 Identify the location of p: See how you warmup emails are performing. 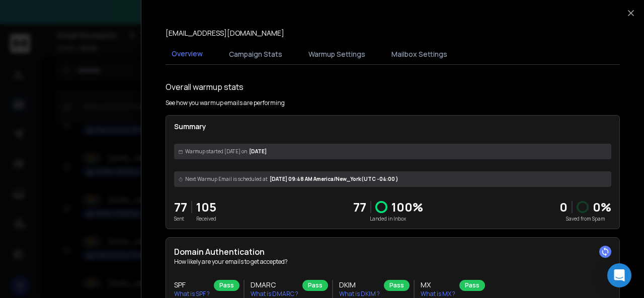
(224, 103).